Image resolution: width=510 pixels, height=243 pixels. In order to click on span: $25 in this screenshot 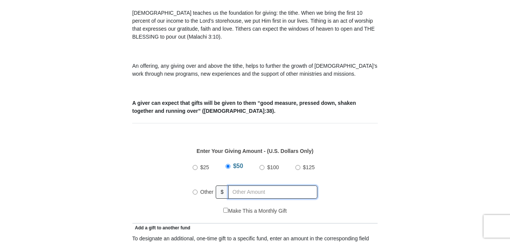, I will do `click(204, 167)`.